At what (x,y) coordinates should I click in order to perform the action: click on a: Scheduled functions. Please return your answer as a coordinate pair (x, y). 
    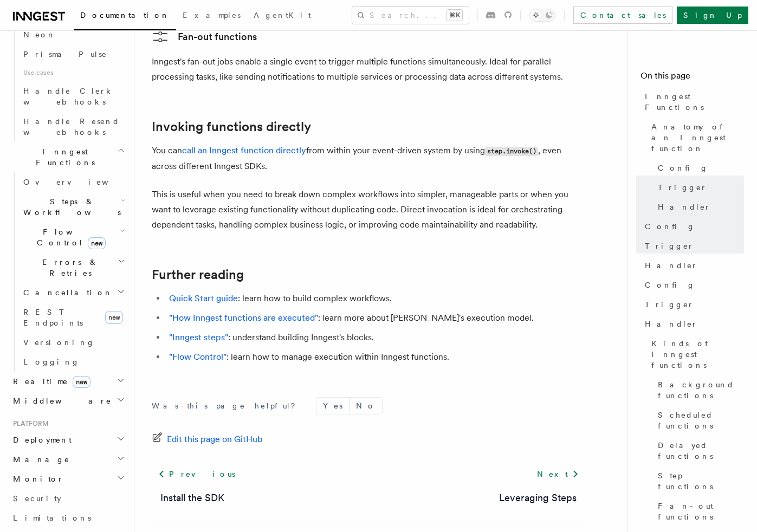
    Looking at the image, I should click on (698, 421).